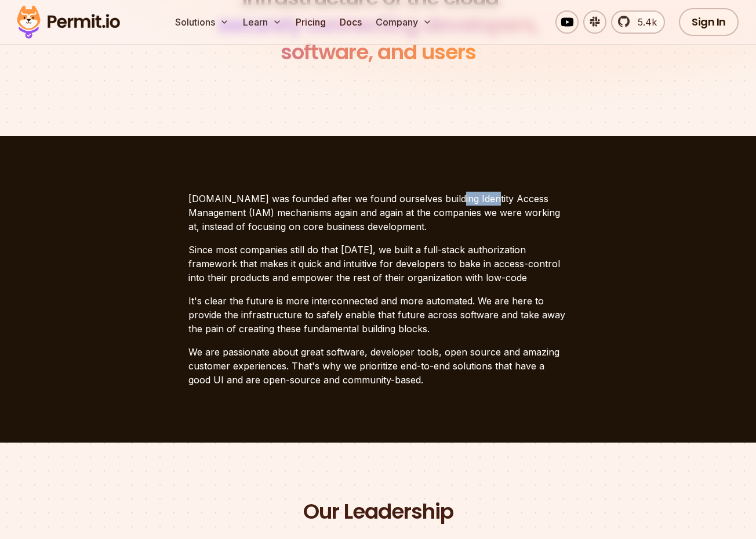 This screenshot has height=539, width=756. Describe the element at coordinates (378, 511) in the screenshot. I see `h2: Our Leadership` at that location.